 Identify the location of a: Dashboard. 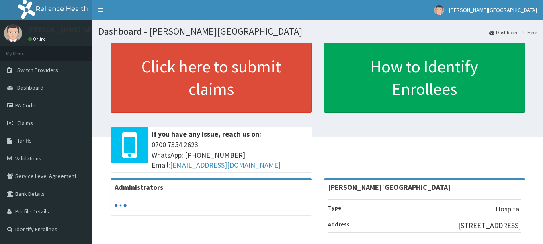
(504, 32).